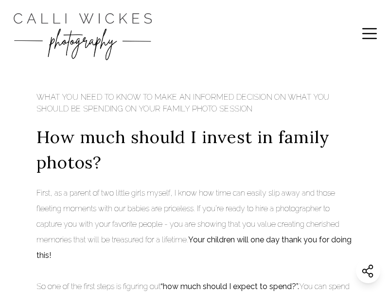 Image resolution: width=389 pixels, height=292 pixels. Describe the element at coordinates (83, 34) in the screenshot. I see `a: Calli Wickes Photography Home Page` at that location.